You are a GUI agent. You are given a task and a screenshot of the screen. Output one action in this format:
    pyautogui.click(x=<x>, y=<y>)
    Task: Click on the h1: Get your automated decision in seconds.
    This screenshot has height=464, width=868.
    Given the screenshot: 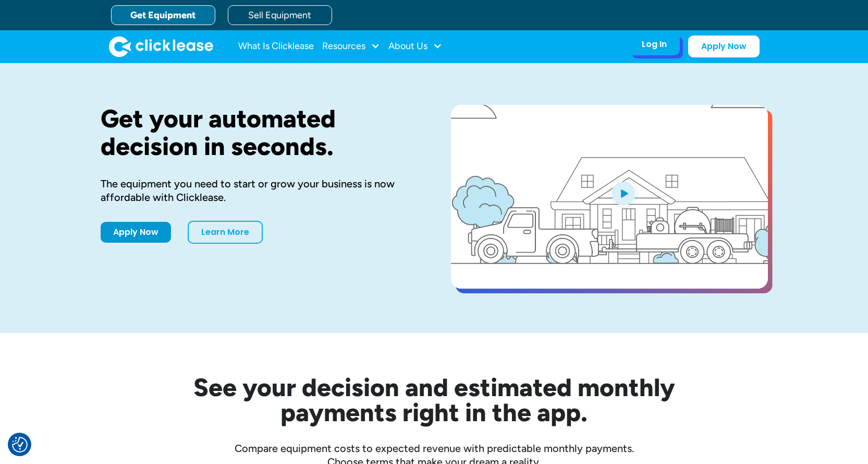 What is the action you would take?
    pyautogui.click(x=259, y=133)
    